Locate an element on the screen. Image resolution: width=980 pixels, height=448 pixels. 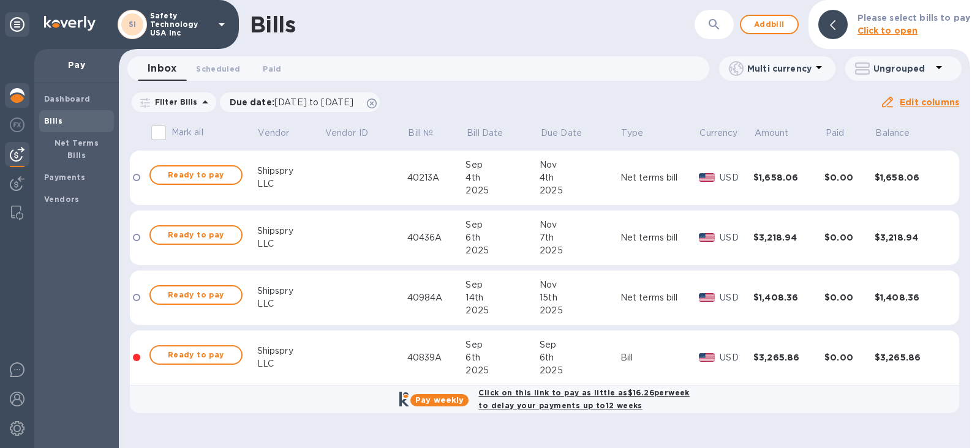
b: SI is located at coordinates (132, 24).